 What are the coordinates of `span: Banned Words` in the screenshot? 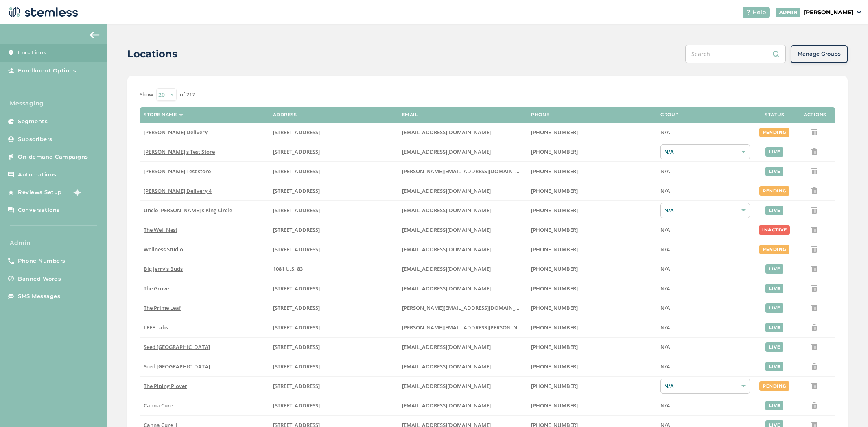 It's located at (39, 279).